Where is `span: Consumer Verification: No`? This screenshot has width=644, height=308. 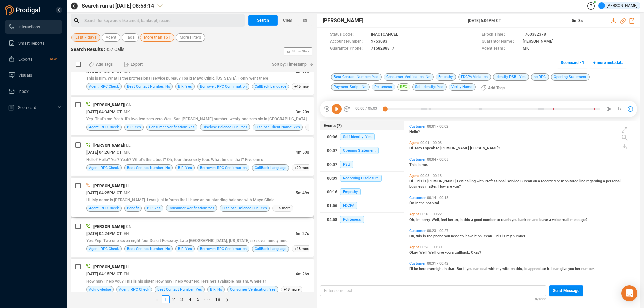 span: Consumer Verification: No is located at coordinates (408, 77).